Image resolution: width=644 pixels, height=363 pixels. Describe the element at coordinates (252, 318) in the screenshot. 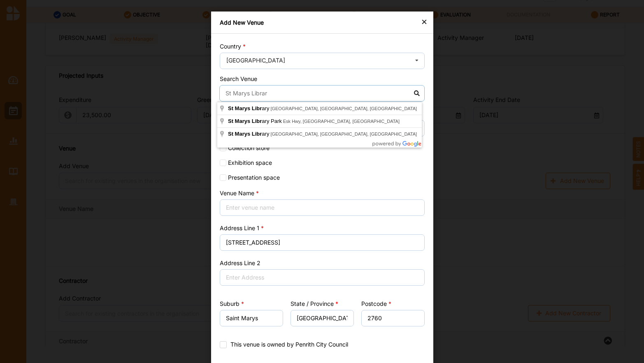

I see `input: Enter Suburb` at that location.